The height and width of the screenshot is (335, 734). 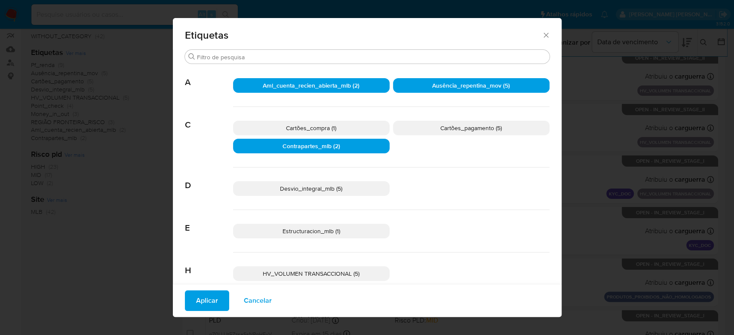 I want to click on div: HV_VOLUMEN TRANSACCIONAL (5), so click(x=311, y=274).